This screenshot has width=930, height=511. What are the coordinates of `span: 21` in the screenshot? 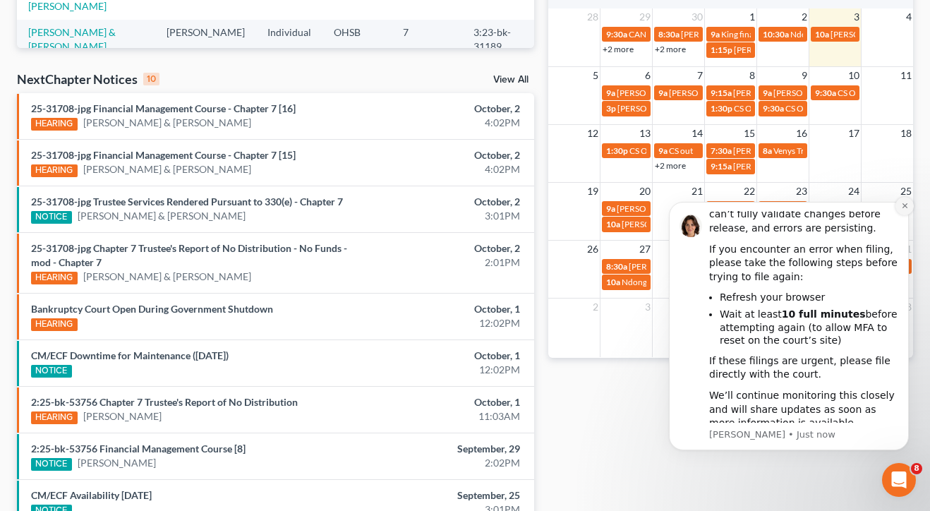 It's located at (697, 191).